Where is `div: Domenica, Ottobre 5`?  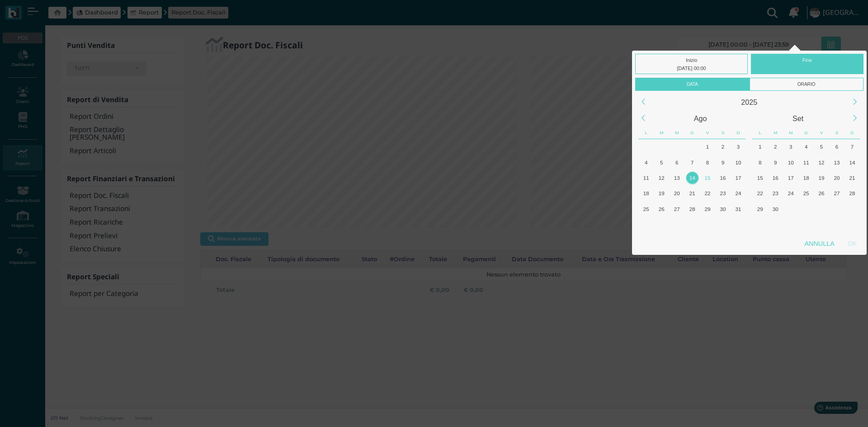
div: Domenica, Ottobre 5 is located at coordinates (852, 209).